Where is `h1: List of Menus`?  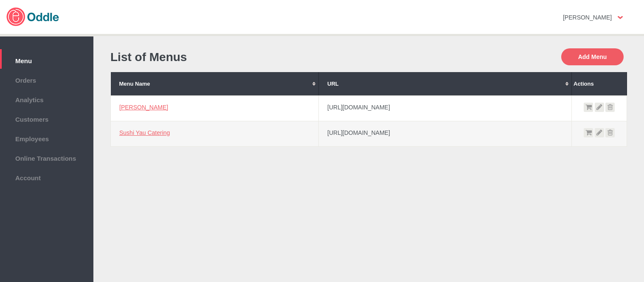 h1: List of Menus is located at coordinates (237, 58).